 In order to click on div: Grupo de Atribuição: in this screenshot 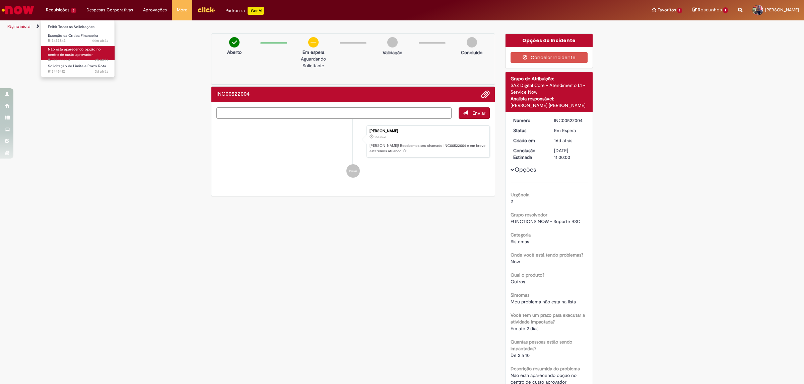, I will do `click(549, 79)`.